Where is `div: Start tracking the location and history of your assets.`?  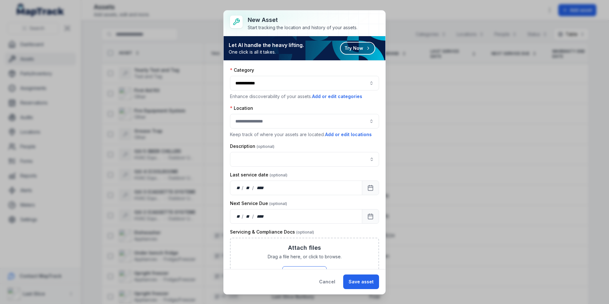
div: Start tracking the location and history of your assets. is located at coordinates (302, 28).